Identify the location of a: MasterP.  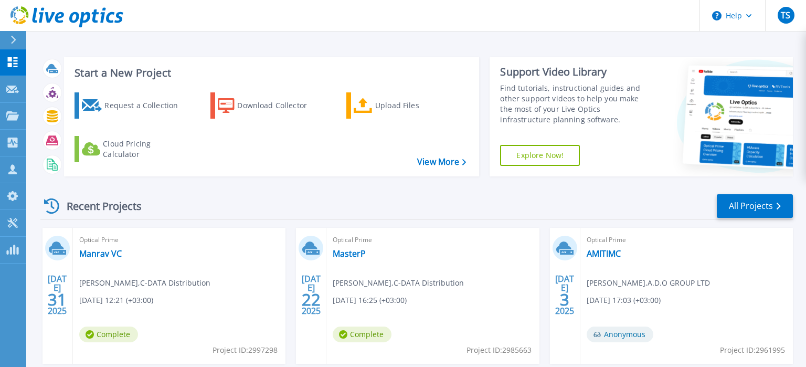
(349, 253).